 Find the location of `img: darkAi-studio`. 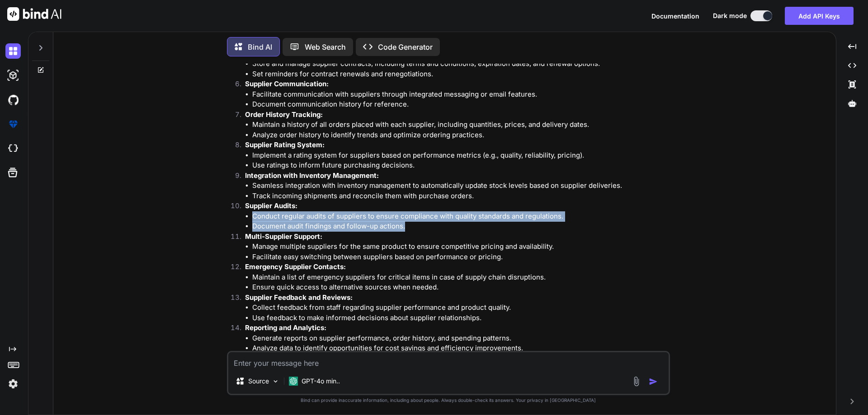

img: darkAi-studio is located at coordinates (13, 75).